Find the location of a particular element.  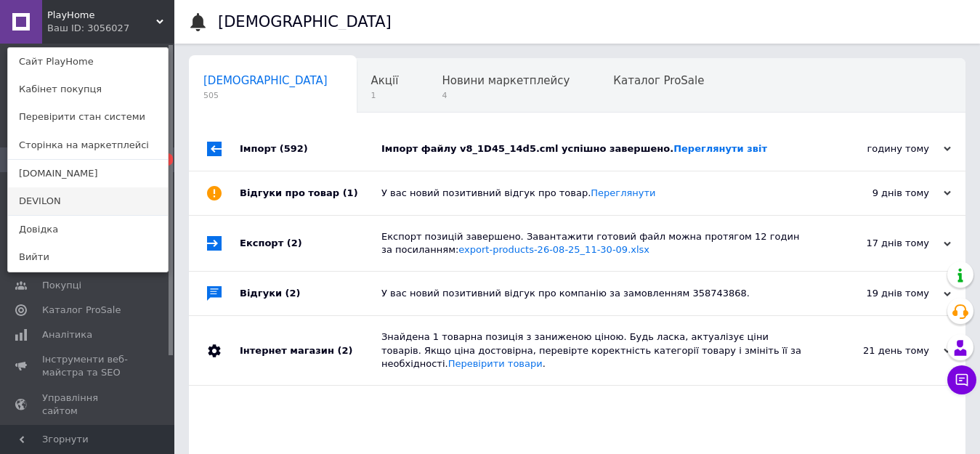

span: Покупці is located at coordinates (62, 286).